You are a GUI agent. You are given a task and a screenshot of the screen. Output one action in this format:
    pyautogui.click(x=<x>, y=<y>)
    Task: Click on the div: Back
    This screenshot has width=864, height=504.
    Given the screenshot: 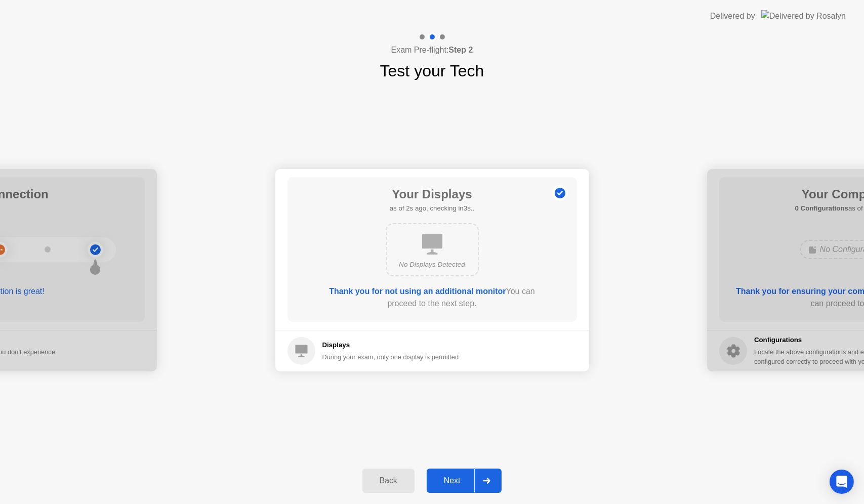 What is the action you would take?
    pyautogui.click(x=388, y=481)
    